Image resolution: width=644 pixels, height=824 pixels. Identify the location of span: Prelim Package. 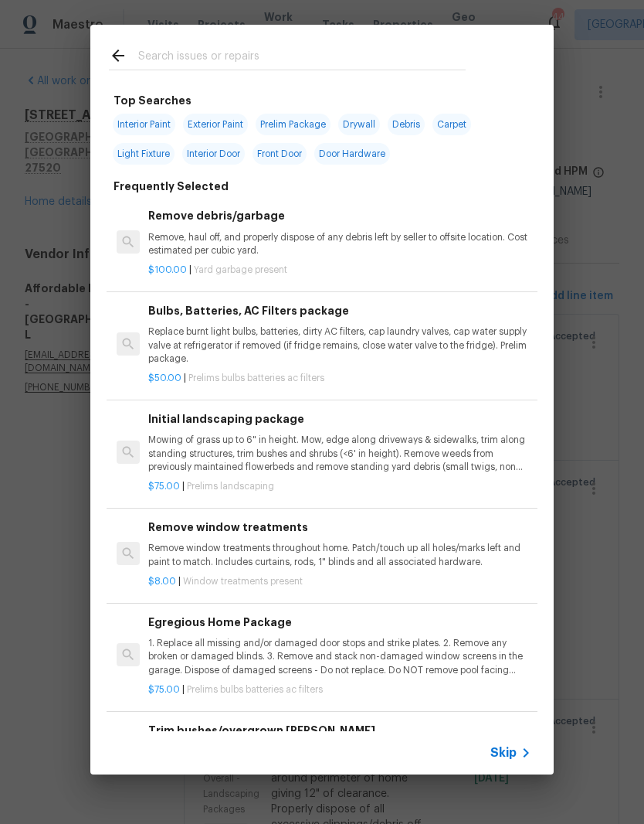
(293, 125).